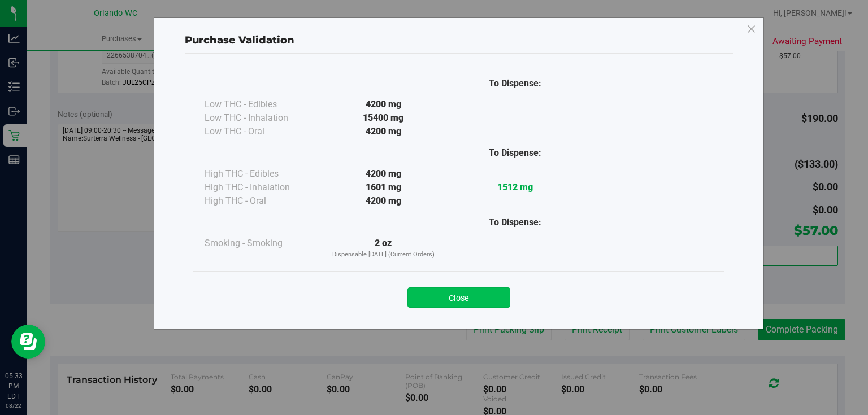 This screenshot has height=415, width=868. What do you see at coordinates (383, 187) in the screenshot?
I see `div: 1601 mg` at bounding box center [383, 187].